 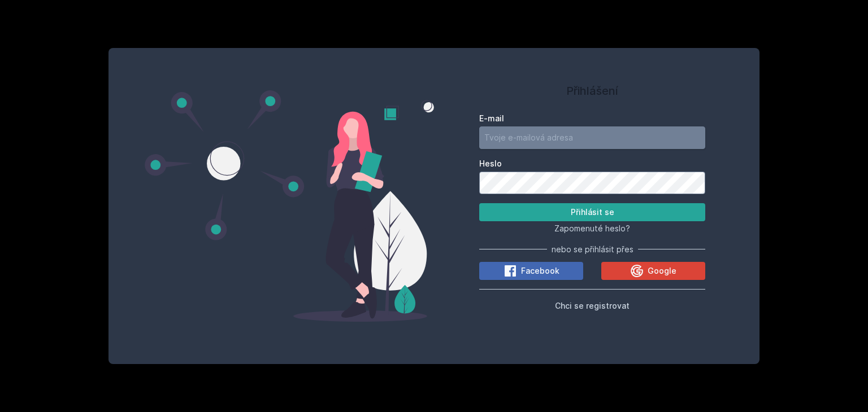 What do you see at coordinates (541, 271) in the screenshot?
I see `span: Facebook` at bounding box center [541, 271].